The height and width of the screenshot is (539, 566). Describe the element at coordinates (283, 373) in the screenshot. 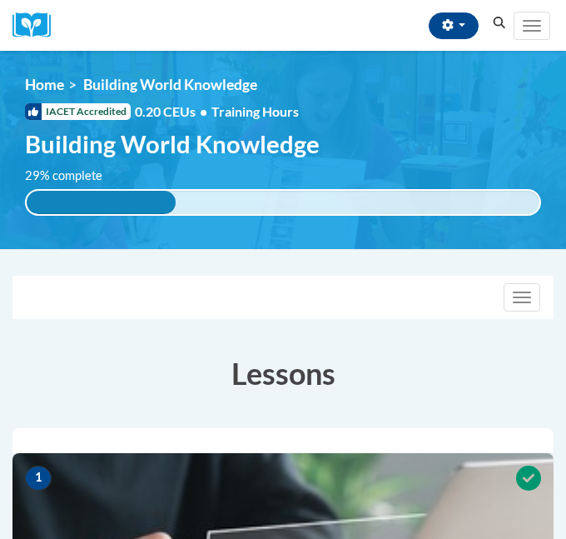

I see `h3: Lessons` at that location.